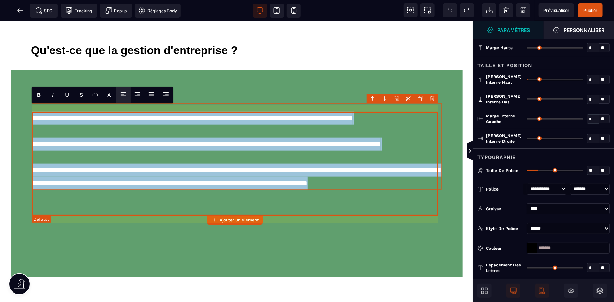 This screenshot has height=302, width=614. Describe the element at coordinates (79, 11) in the screenshot. I see `span: Tracking` at that location.